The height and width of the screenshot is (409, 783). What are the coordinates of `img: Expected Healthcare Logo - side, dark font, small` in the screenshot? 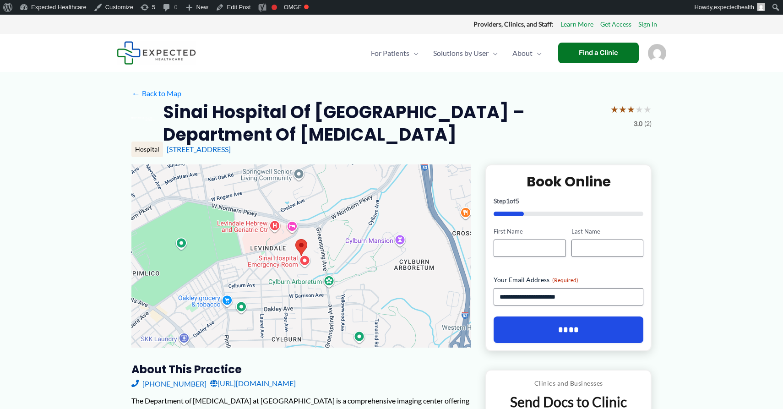 It's located at (156, 53).